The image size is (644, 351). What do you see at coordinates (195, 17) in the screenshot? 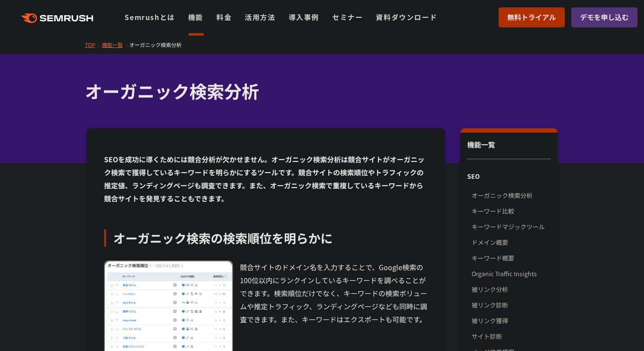
I see `a: 機能` at bounding box center [195, 17].